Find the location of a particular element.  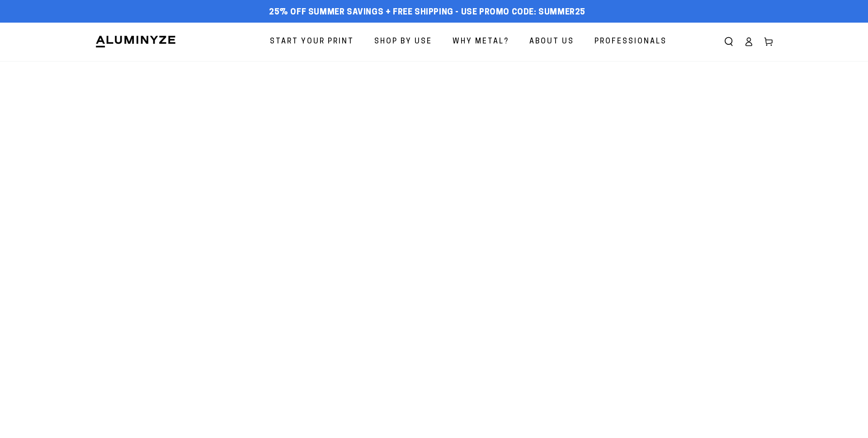

span: About Us is located at coordinates (552, 42).